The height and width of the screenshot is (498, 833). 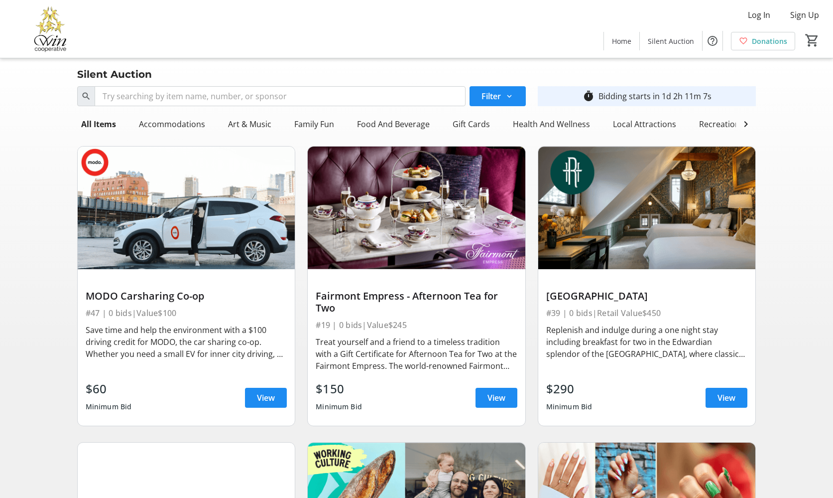 What do you see at coordinates (671, 41) in the screenshot?
I see `span: Silent Auction` at bounding box center [671, 41].